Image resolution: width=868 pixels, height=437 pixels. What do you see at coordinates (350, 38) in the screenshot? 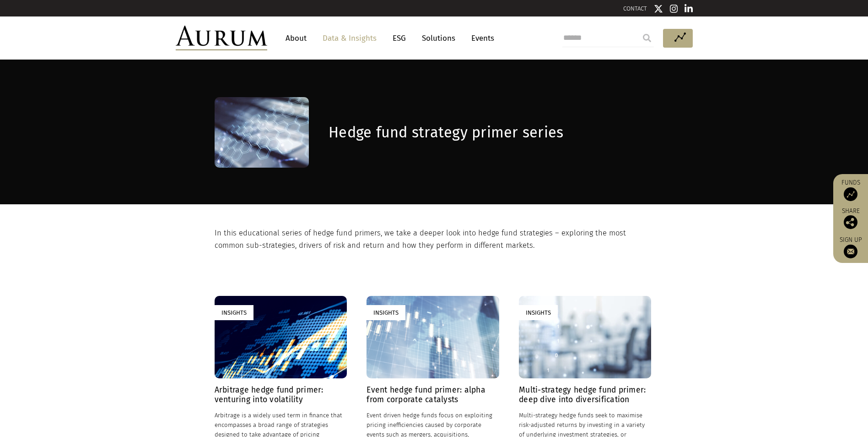
I see `a: Data & Insights` at bounding box center [350, 38].